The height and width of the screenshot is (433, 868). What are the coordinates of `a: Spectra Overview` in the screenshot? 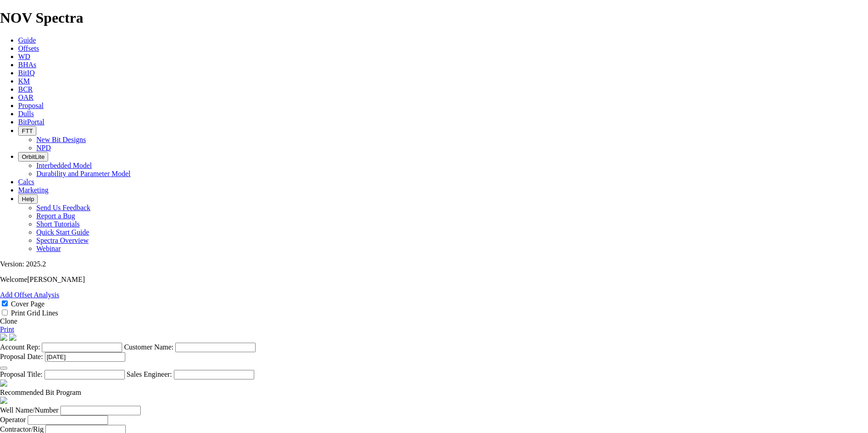 It's located at (62, 240).